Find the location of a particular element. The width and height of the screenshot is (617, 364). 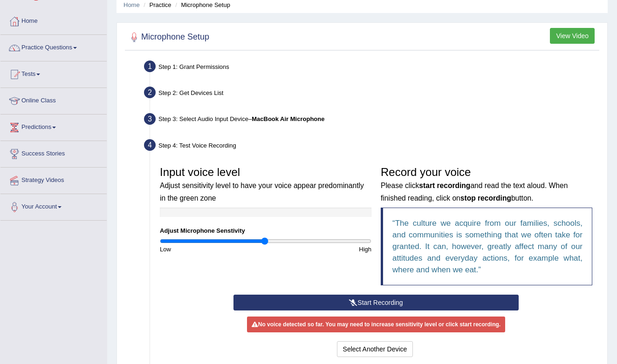

a: Tests is located at coordinates (53, 73).